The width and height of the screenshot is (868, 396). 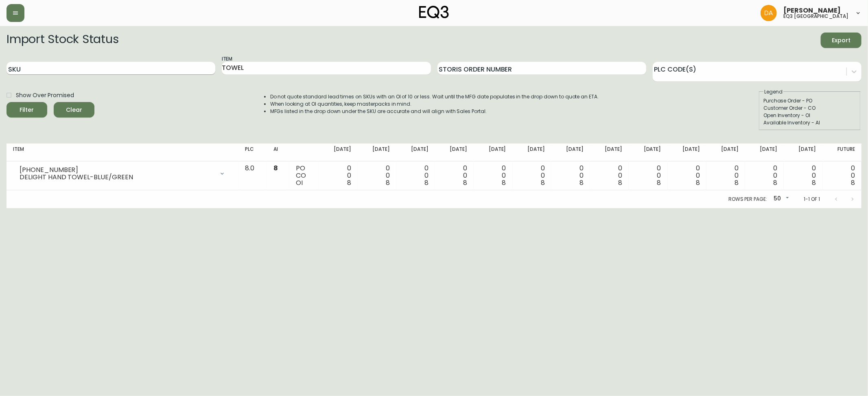 I want to click on div: Available Inventory - AI, so click(x=810, y=123).